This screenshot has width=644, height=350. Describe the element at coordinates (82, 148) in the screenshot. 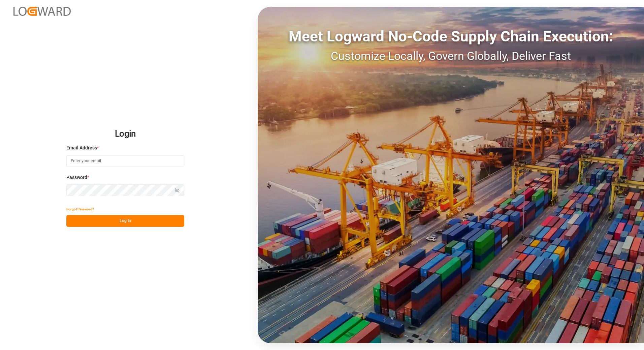

I see `span: Email Address` at that location.